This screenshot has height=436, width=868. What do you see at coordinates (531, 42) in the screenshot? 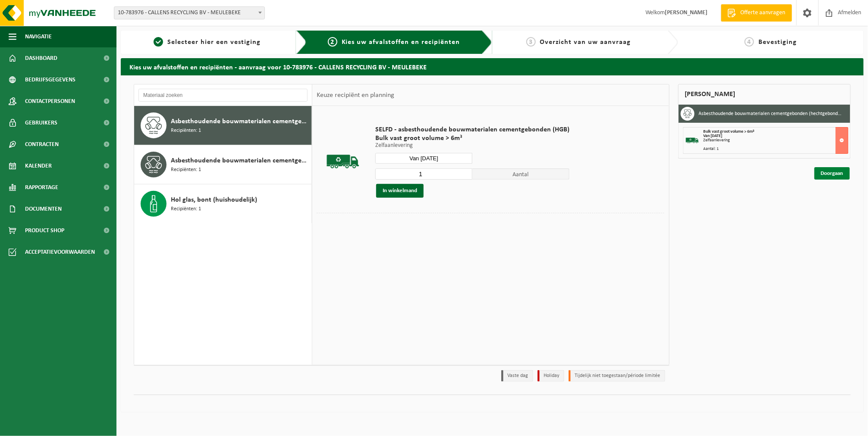
I see `span: 3` at bounding box center [531, 42].